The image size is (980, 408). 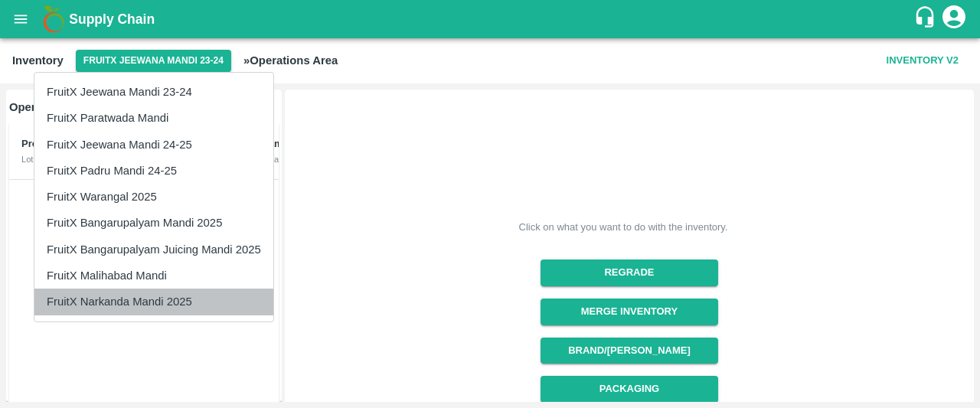 What do you see at coordinates (154, 250) in the screenshot?
I see `li: FruitX Bangarupalyam Juicing Mandi 2025` at bounding box center [154, 250].